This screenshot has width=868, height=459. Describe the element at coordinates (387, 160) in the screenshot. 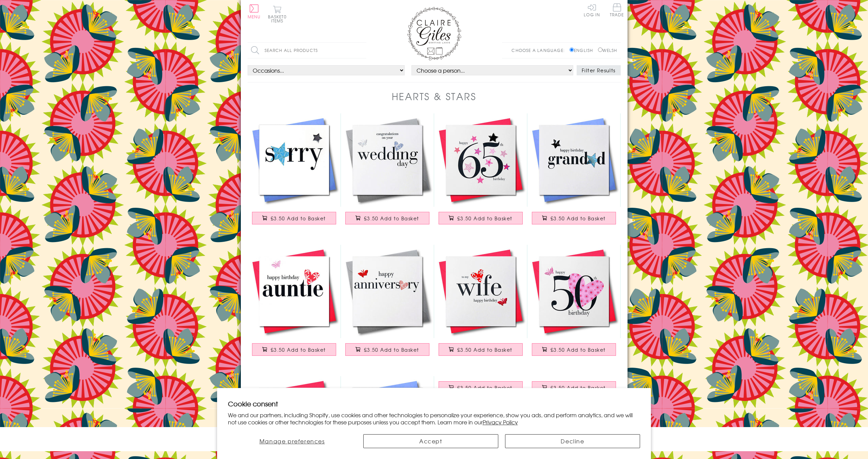

I see `img: Wedding Congratulations Card, Silver Heart, fabric butterfly Embellished` at that location.